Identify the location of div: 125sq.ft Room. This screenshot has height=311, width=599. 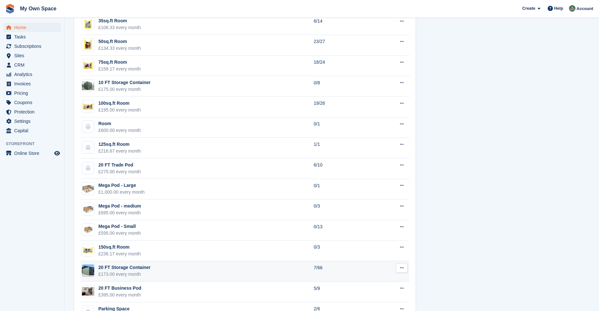
(120, 144).